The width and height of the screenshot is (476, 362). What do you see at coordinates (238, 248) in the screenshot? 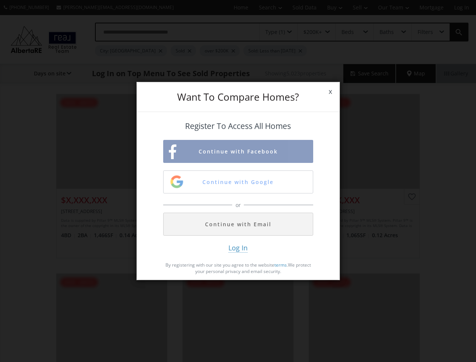
I see `span: Log In` at bounding box center [238, 248].